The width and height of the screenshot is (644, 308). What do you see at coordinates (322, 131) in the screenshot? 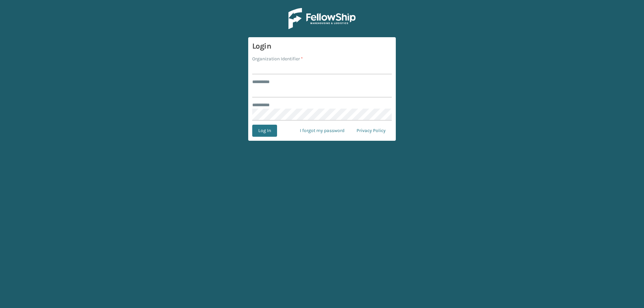
I see `a: I forgot my password` at bounding box center [322, 131].